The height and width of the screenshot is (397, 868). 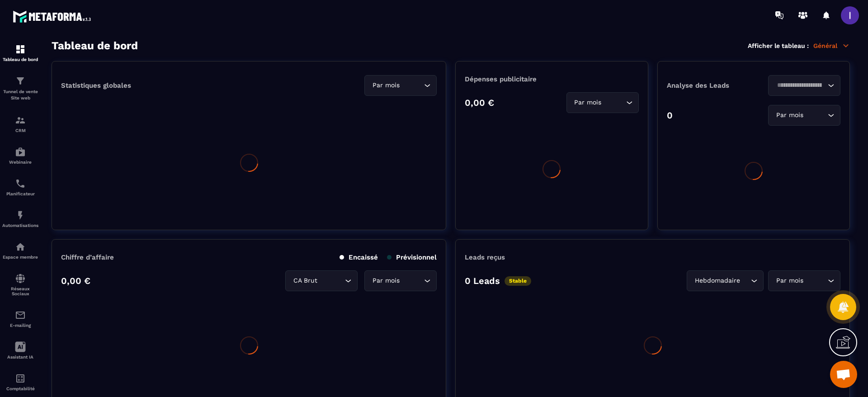 What do you see at coordinates (21, 95) in the screenshot?
I see `p: Tunnel de vente Site web` at bounding box center [21, 95].